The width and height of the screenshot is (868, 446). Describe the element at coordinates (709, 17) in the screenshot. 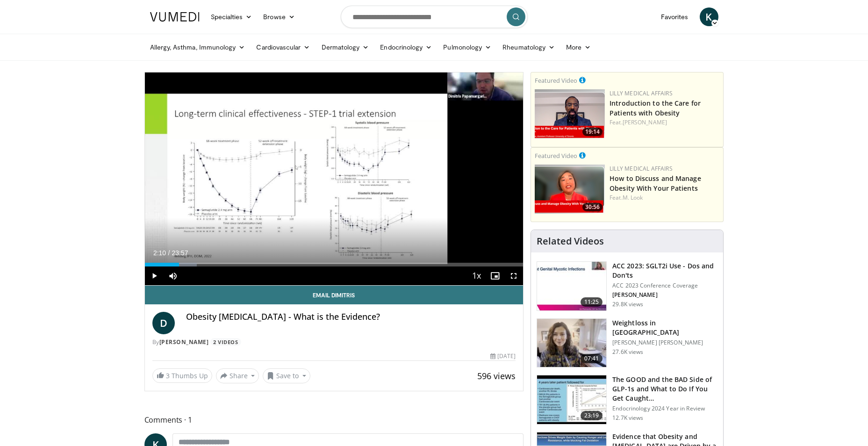

I see `span: K` at that location.